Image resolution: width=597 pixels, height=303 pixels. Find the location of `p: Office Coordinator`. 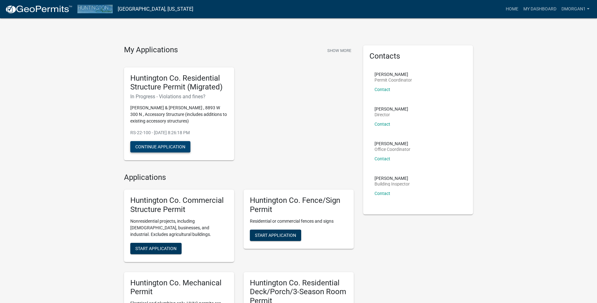

p: Office Coordinator is located at coordinates (393, 149).